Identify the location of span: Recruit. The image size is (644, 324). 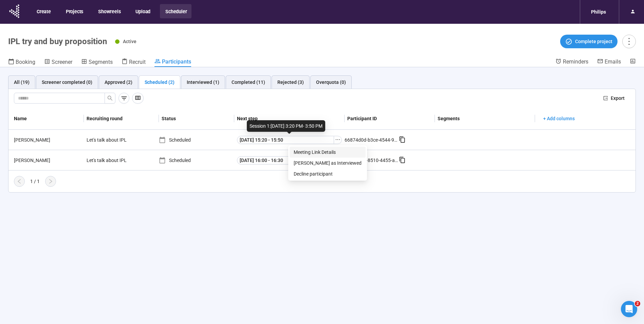
(137, 62).